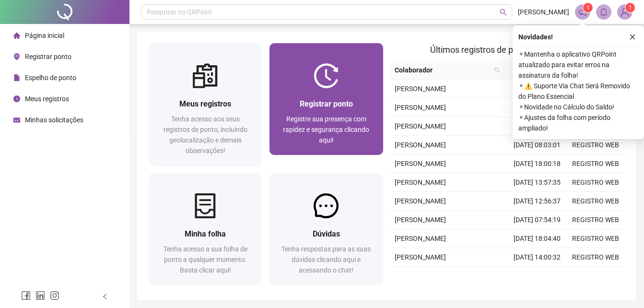  What do you see at coordinates (532, 70) in the screenshot?
I see `th: Data/Hora` at bounding box center [532, 70].